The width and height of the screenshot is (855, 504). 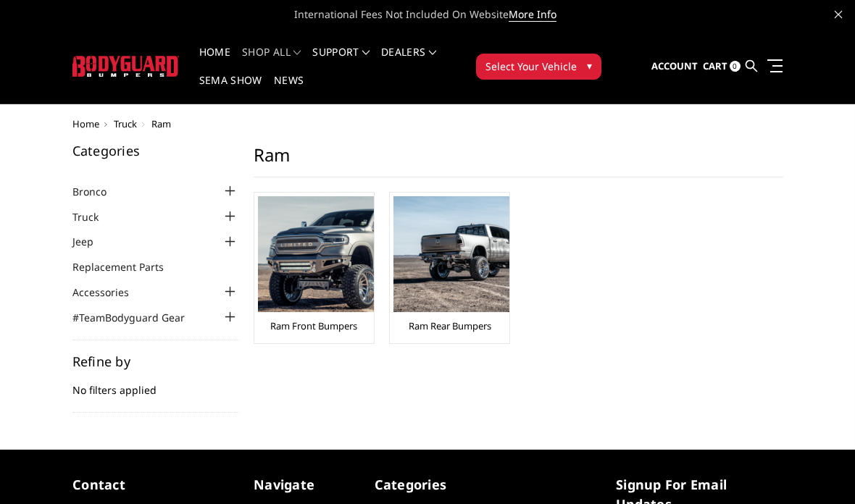 What do you see at coordinates (340, 61) in the screenshot?
I see `a: Support` at bounding box center [340, 61].